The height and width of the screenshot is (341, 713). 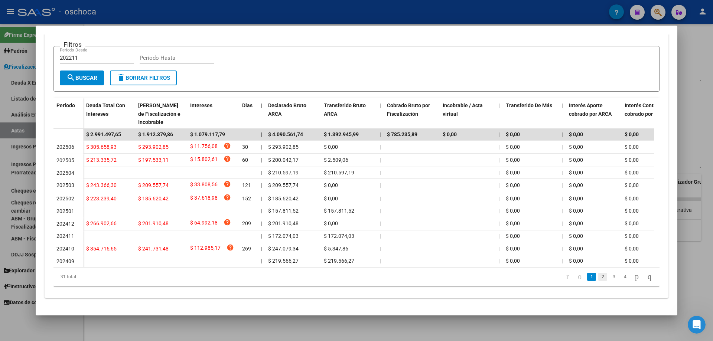 What do you see at coordinates (68, 113) in the screenshot?
I see `datatable-header-cell: Período` at bounding box center [68, 113].